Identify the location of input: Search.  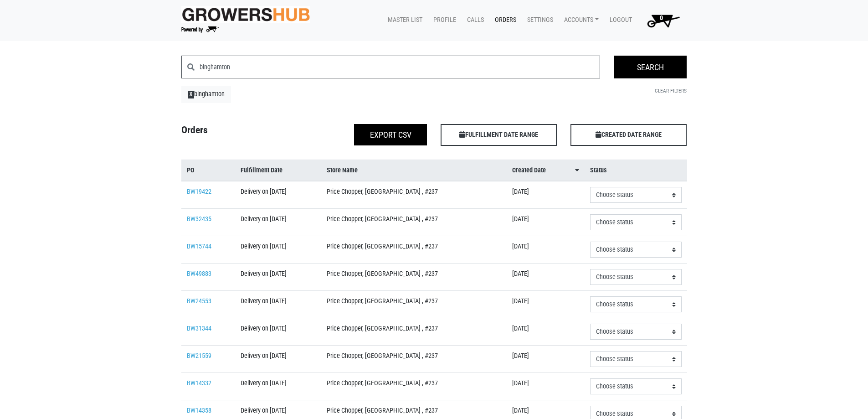
(650, 67).